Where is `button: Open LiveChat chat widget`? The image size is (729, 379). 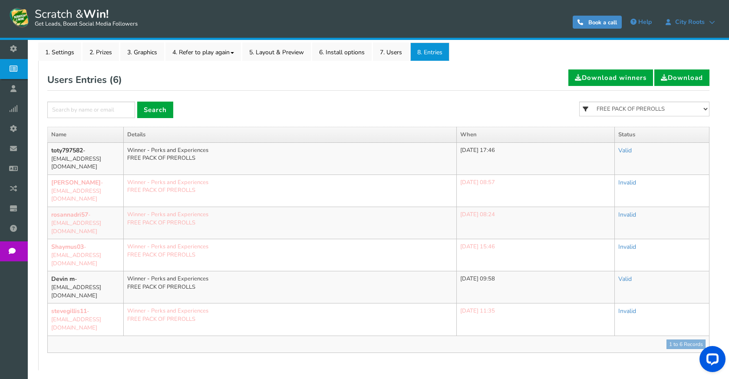 button: Open LiveChat chat widget is located at coordinates (20, 16).